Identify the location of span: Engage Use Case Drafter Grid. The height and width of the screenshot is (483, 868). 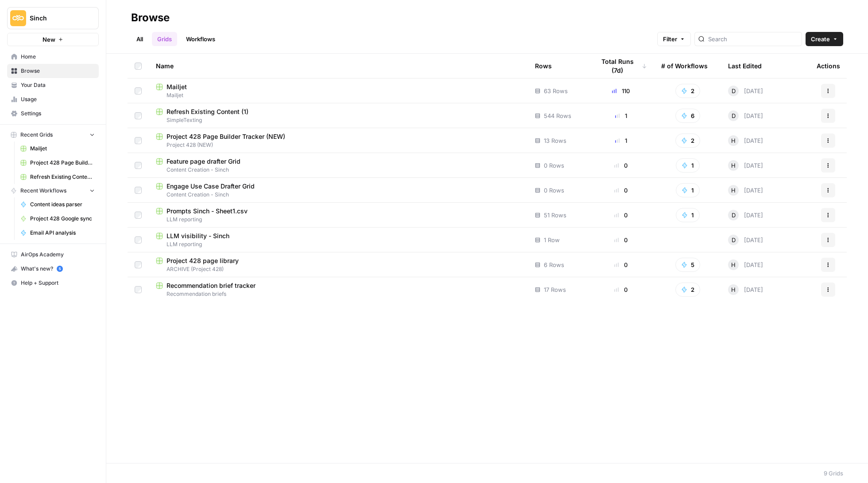
(210, 186).